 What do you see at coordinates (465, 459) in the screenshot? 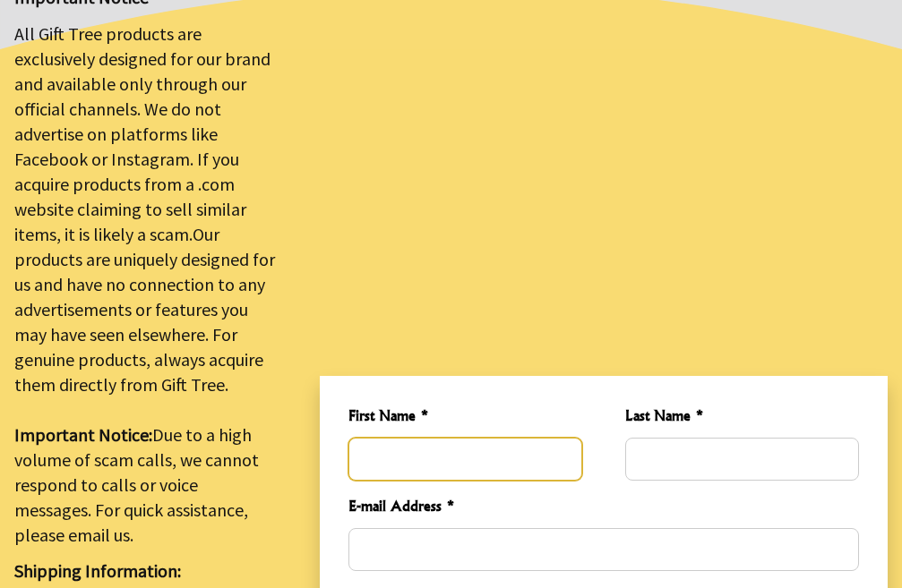
I see `input: First Name *` at bounding box center [465, 459].